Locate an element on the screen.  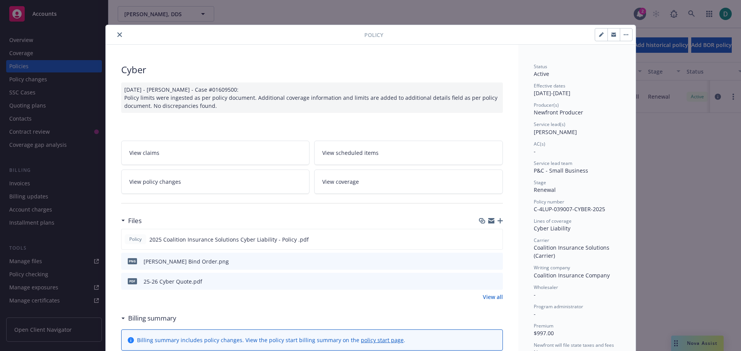
span: Effective dates is located at coordinates (549, 86).